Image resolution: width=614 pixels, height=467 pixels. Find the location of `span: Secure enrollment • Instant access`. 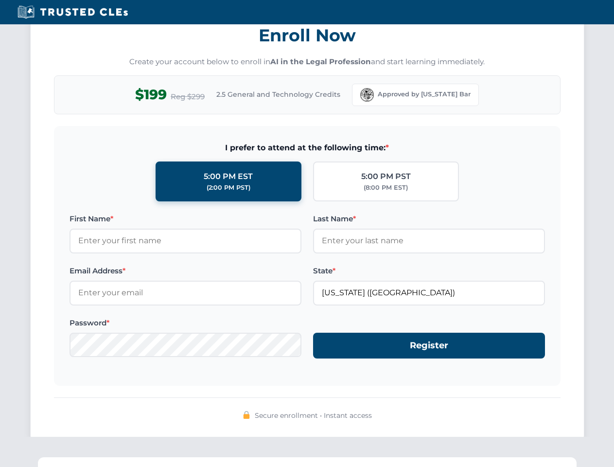

span: Secure enrollment • Instant access is located at coordinates (313, 415).